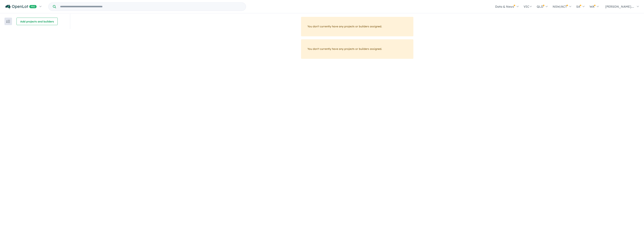  I want to click on img: Openlot PRO Logo White, so click(21, 7).